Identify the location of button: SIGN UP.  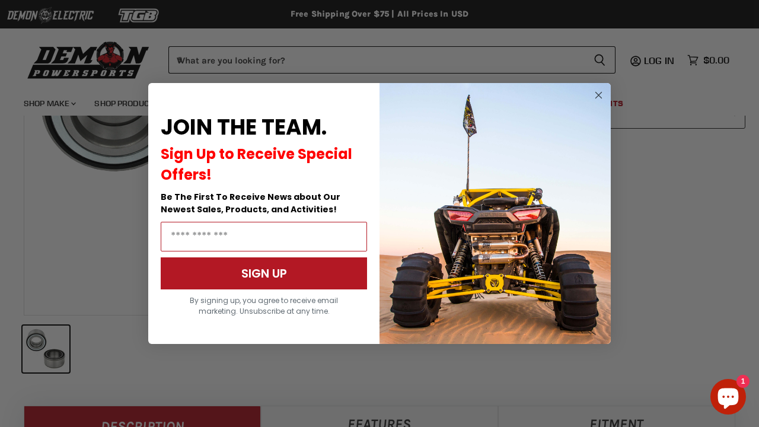
(264, 273).